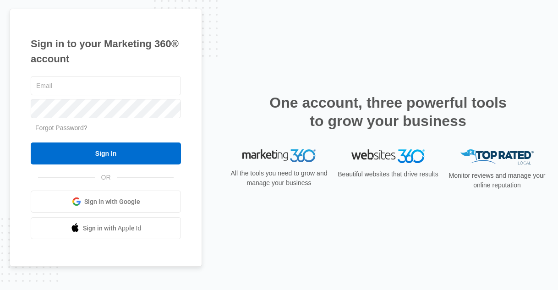  Describe the element at coordinates (388, 112) in the screenshot. I see `h2: One account, three powerful tools to grow your business` at that location.